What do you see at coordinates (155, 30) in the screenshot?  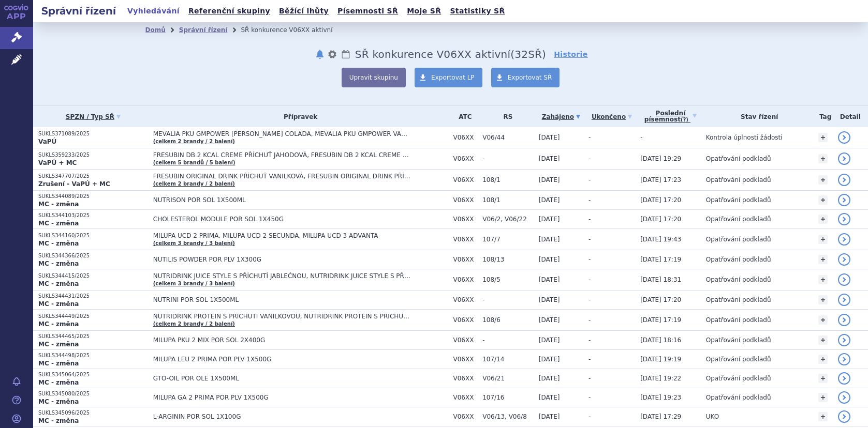 I see `a: Domů` at bounding box center [155, 30].